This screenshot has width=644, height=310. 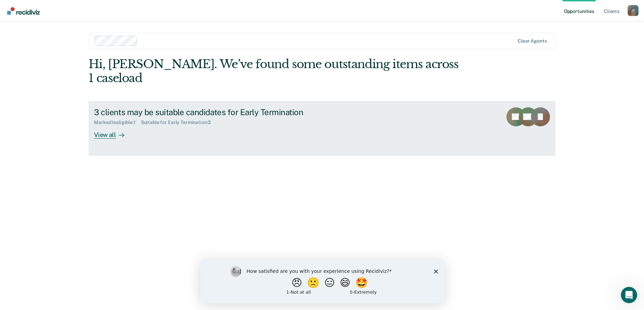 I want to click on button: 2, so click(x=113, y=23).